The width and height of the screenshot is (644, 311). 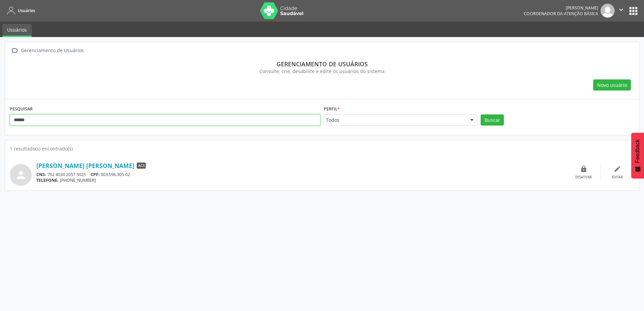 I want to click on span: Feedback, so click(x=637, y=151).